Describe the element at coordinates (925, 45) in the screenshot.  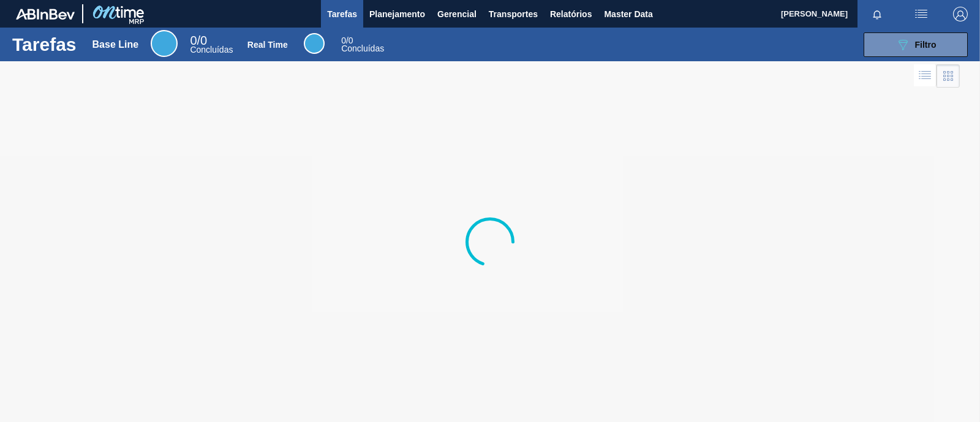
I see `span: Filtro` at that location.